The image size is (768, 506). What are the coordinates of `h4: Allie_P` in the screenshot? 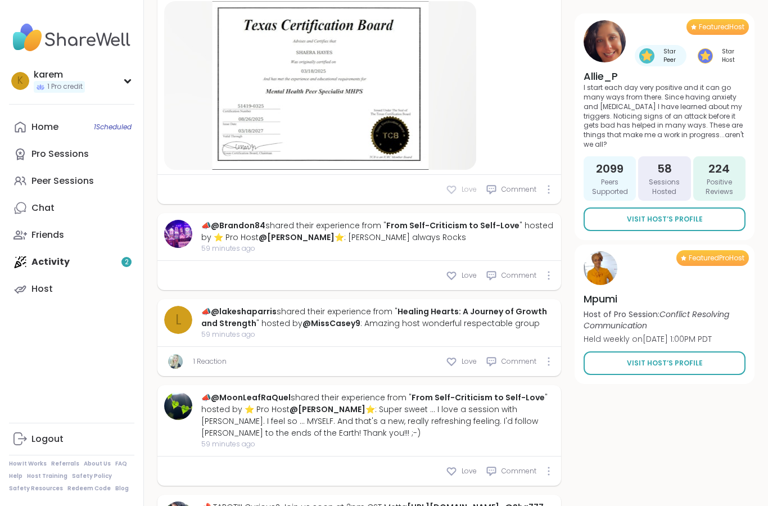 It's located at (665, 76).